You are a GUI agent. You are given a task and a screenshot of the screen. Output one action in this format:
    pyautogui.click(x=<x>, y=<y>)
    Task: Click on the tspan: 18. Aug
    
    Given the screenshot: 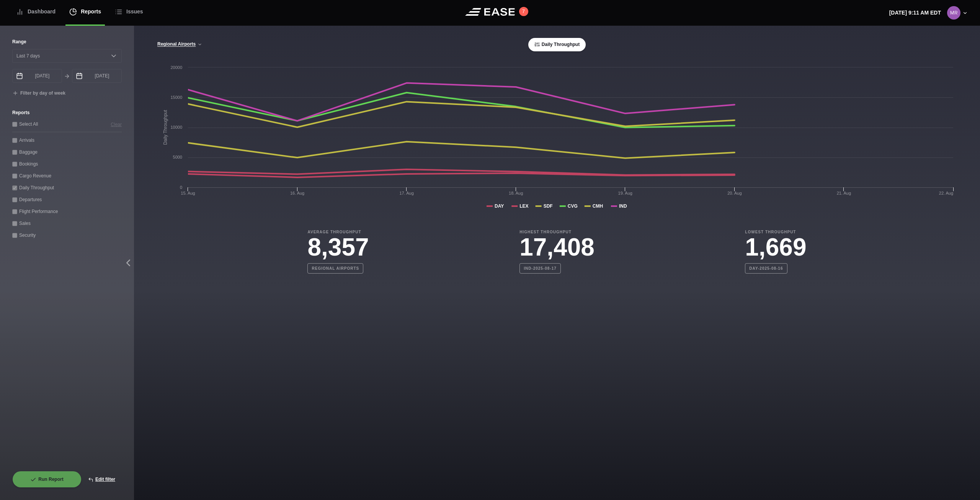 What is the action you would take?
    pyautogui.click(x=516, y=193)
    